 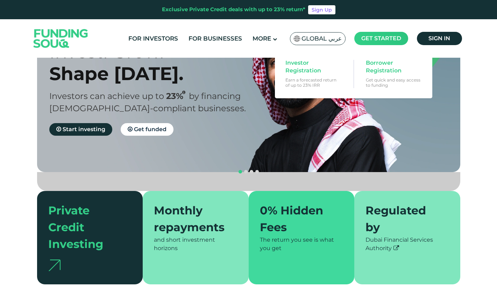 What do you see at coordinates (394, 73) in the screenshot?
I see `a: Borrower Registration Get quick and easy access to funding` at bounding box center [394, 73].